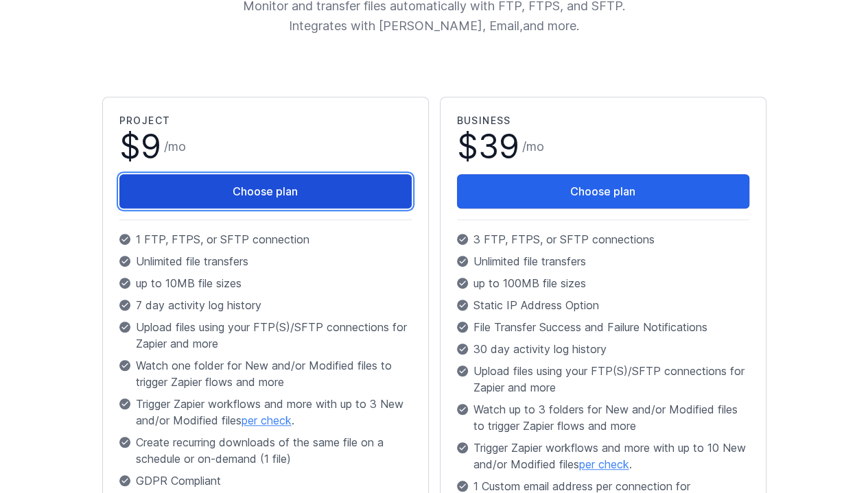 The width and height of the screenshot is (868, 493). Describe the element at coordinates (603, 305) in the screenshot. I see `p: Static IP Address Option` at that location.